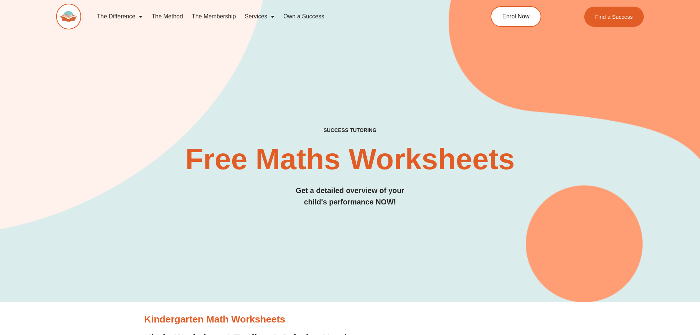  Describe the element at coordinates (350, 319) in the screenshot. I see `h3: Kindergarten Math Worksheets` at that location.